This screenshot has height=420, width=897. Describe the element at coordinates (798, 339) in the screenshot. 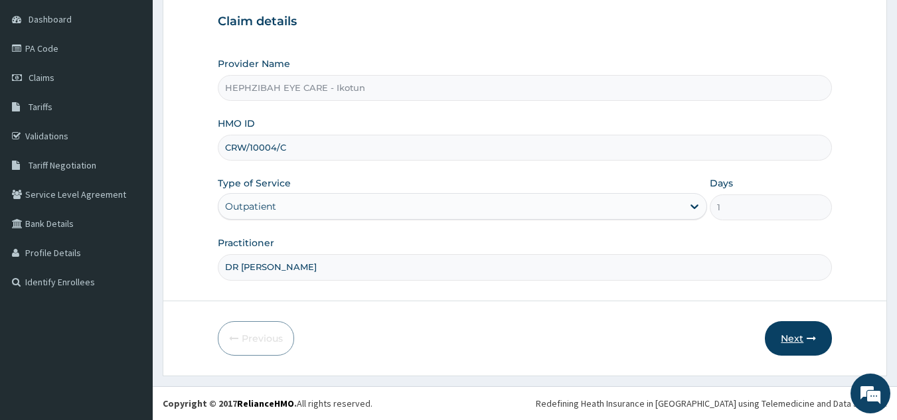

I see `button: Next` at that location.